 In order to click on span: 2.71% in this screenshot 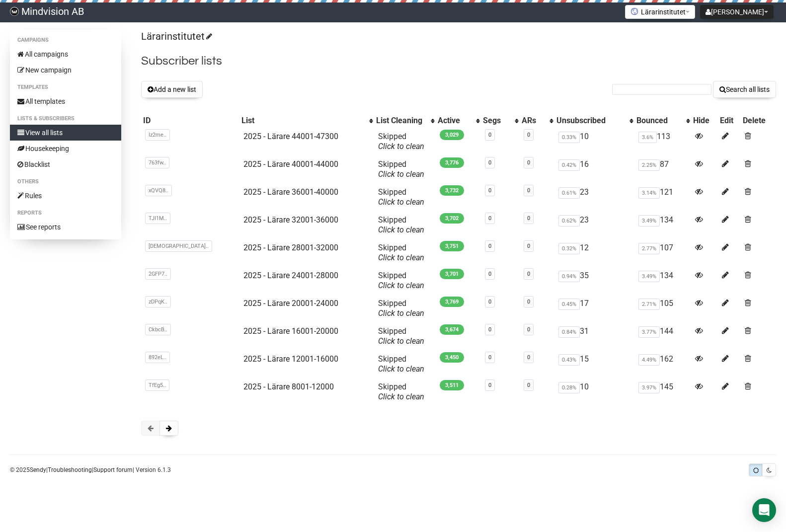, I will do `click(649, 303)`.